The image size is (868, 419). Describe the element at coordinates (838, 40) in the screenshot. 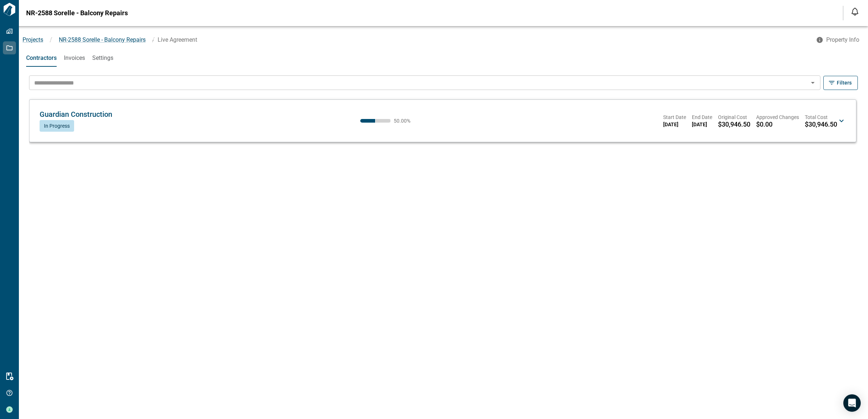

I see `button: Property Info` at that location.